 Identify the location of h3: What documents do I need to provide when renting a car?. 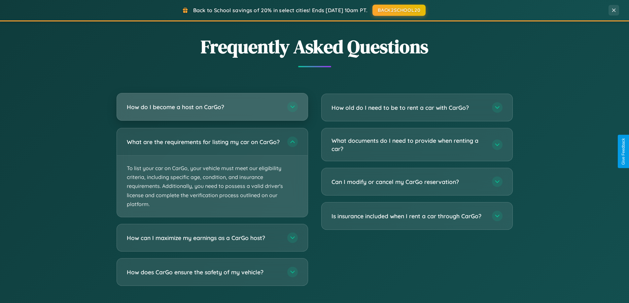
(408, 145).